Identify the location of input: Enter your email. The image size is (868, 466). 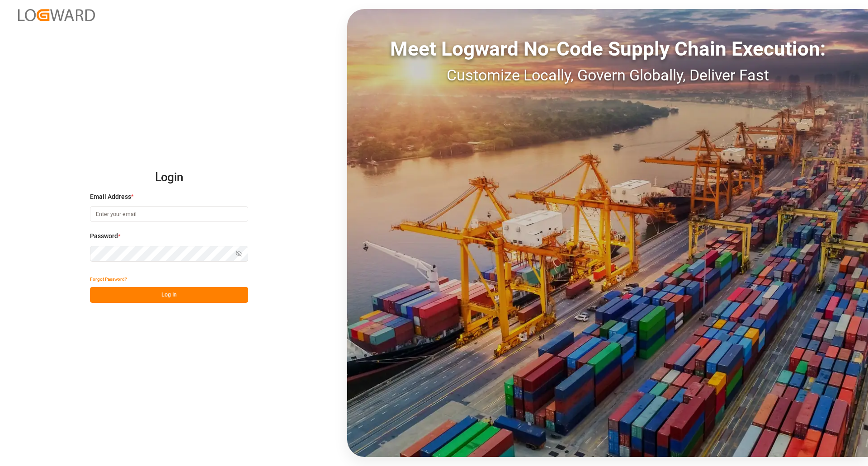
(169, 214).